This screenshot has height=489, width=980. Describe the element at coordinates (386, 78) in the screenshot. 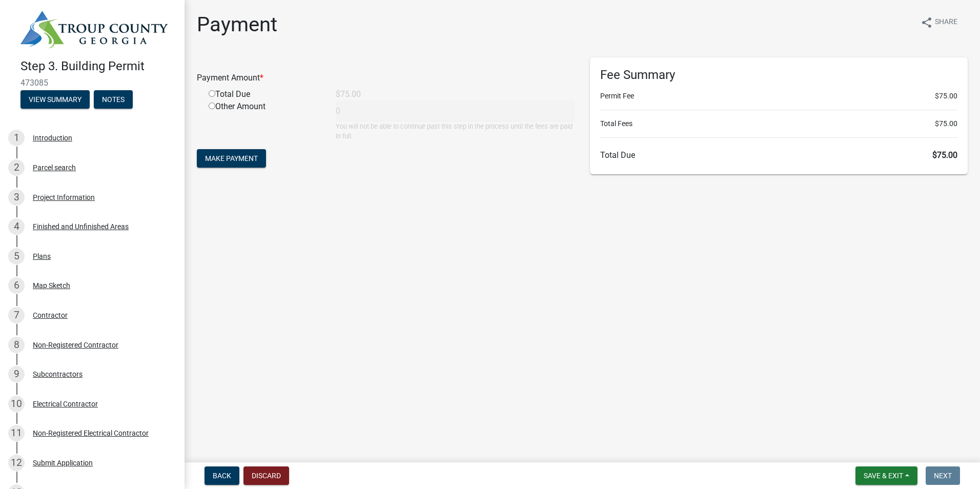

I see `div: Payment Amount` at that location.